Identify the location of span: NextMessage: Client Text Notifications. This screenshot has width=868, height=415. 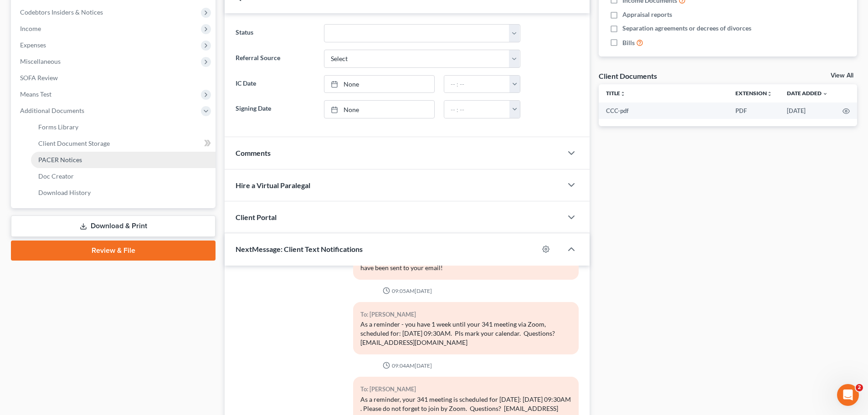
(299, 249).